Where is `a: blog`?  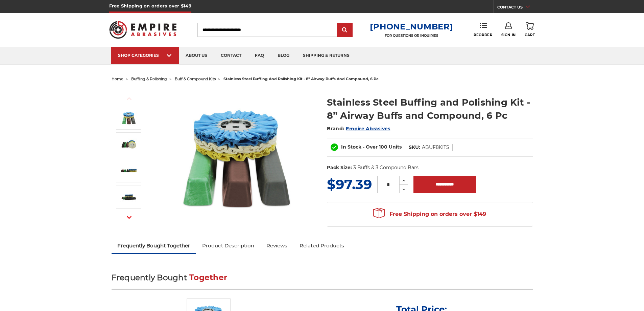 a: blog is located at coordinates (283, 56).